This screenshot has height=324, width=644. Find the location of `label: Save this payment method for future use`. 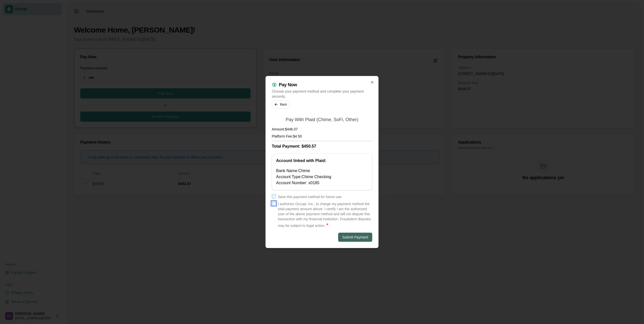

label: Save this payment method for future use is located at coordinates (309, 197).